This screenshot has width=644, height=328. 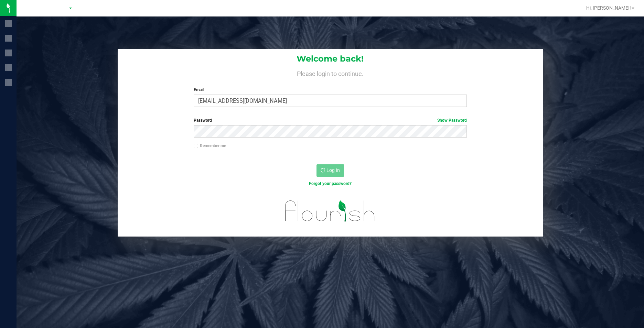 I want to click on button: Log In, so click(x=330, y=171).